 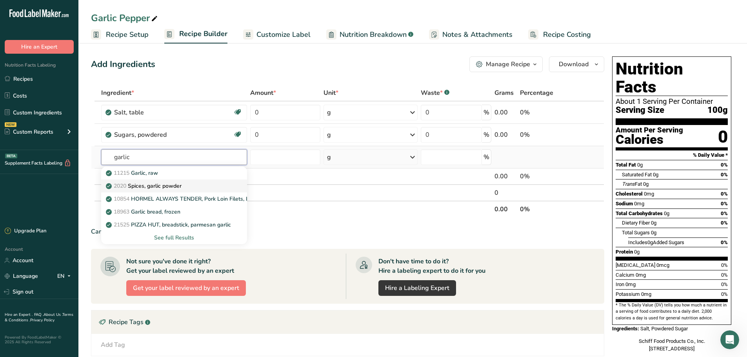 What do you see at coordinates (629, 194) in the screenshot?
I see `span: Cholesterol` at bounding box center [629, 194].